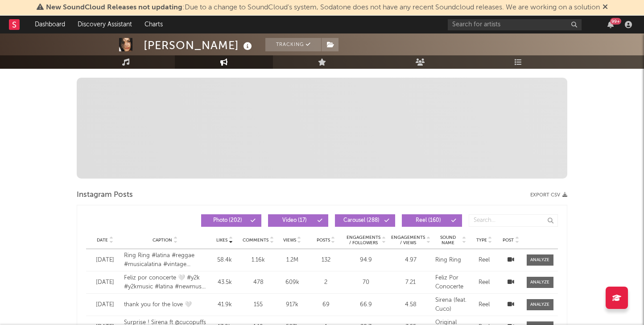 The width and height of the screenshot is (644, 325). What do you see at coordinates (366, 260) in the screenshot?
I see `div: 94.9` at bounding box center [366, 260].